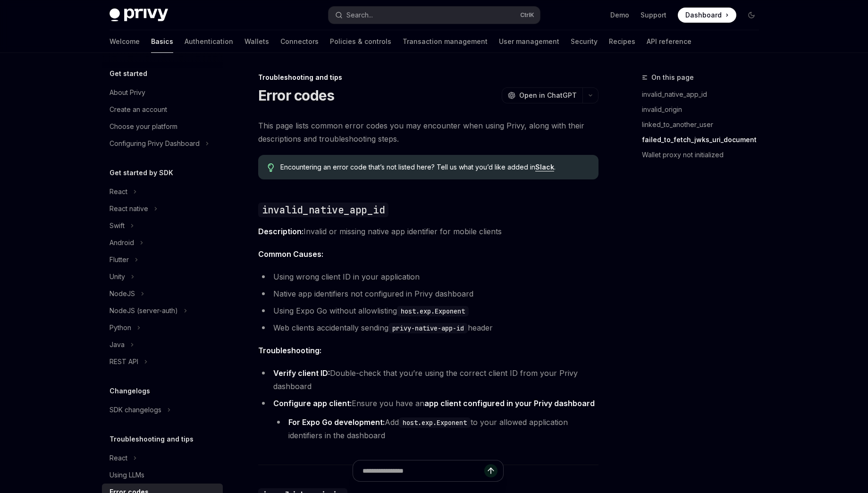 The width and height of the screenshot is (868, 493). What do you see at coordinates (163, 475) in the screenshot?
I see `a: Using LLMs` at bounding box center [163, 475].